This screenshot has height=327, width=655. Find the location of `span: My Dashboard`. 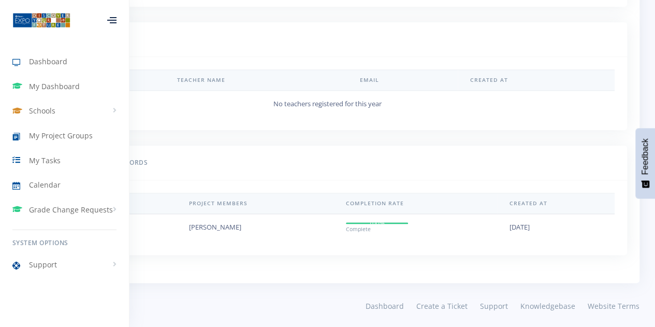

span: My Dashboard is located at coordinates (54, 86).